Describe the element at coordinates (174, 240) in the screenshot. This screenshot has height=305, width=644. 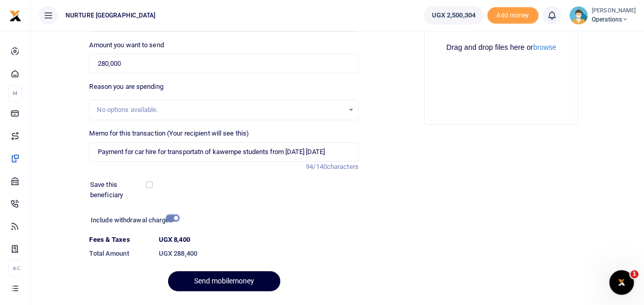
I see `label: UGX 8,400` at that location.